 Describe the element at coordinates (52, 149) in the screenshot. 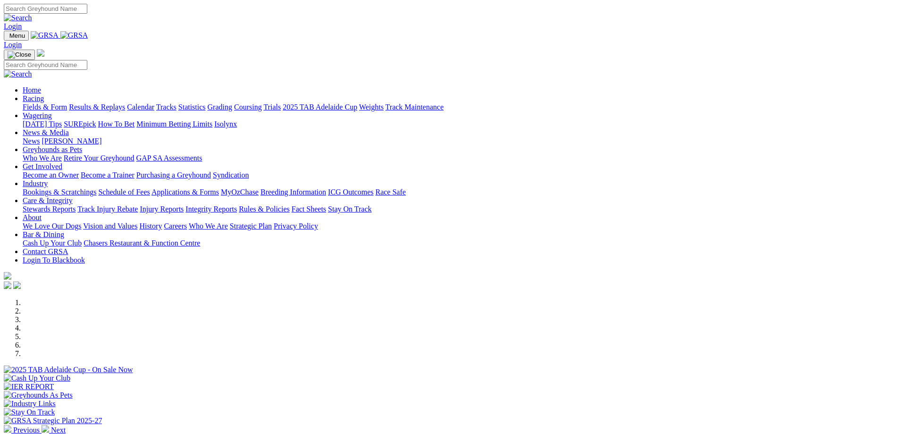

I see `a: Greyhounds as Pets` at that location.